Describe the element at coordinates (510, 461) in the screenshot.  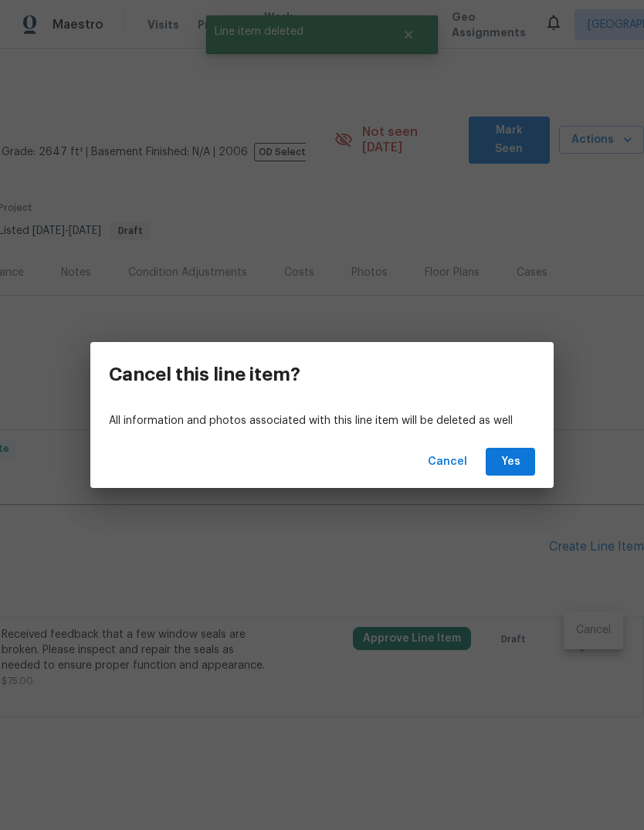
I see `span: Yes` at that location.